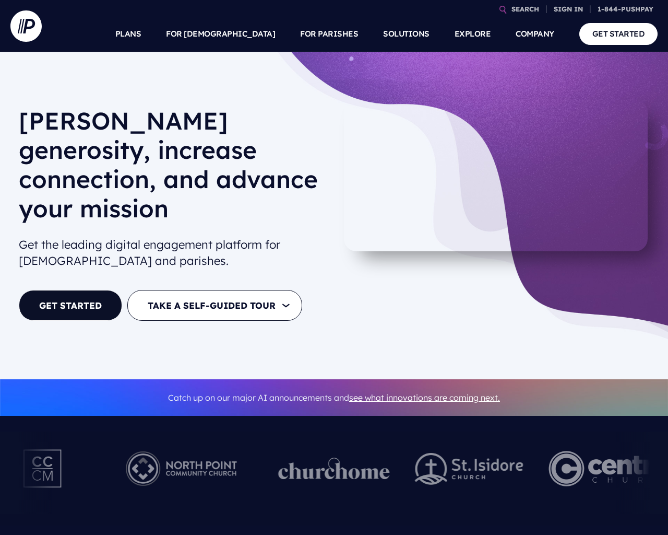 This screenshot has width=668, height=535. What do you see at coordinates (334, 468) in the screenshot?
I see `img: pp_logos_1` at bounding box center [334, 468].